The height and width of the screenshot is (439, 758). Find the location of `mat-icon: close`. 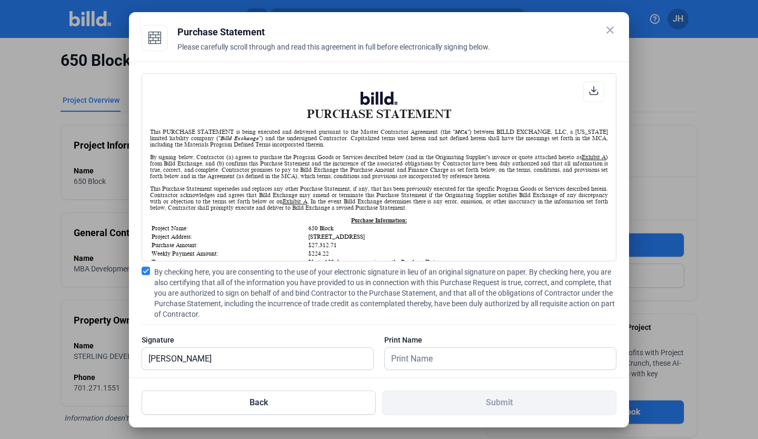

mat-icon: close is located at coordinates (610, 30).